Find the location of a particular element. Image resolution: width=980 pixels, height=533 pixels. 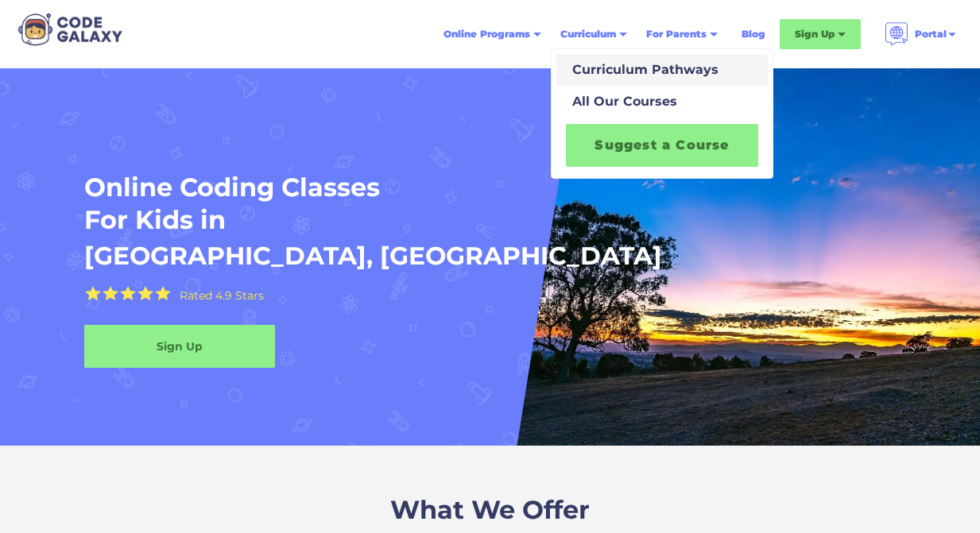

a: All Our Courses is located at coordinates (662, 102).